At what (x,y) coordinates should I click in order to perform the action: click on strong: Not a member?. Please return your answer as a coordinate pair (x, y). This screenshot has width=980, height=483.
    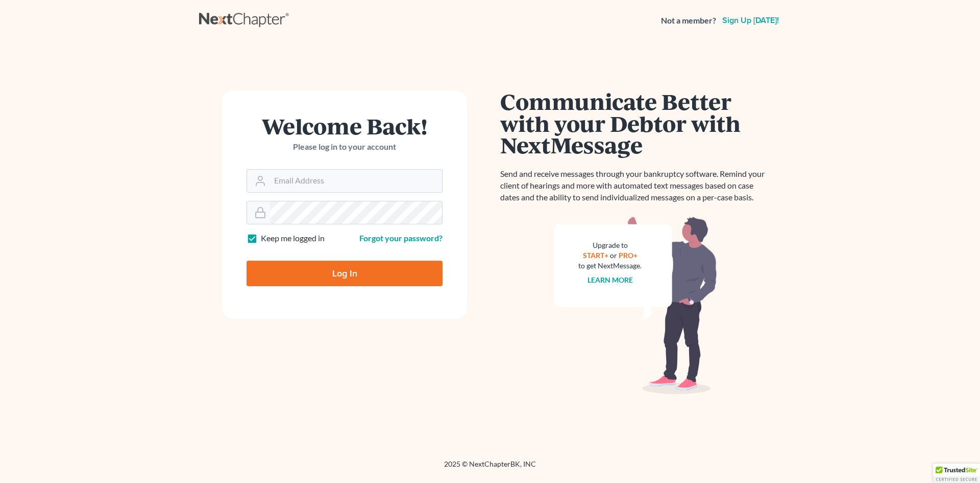
    Looking at the image, I should click on (689, 21).